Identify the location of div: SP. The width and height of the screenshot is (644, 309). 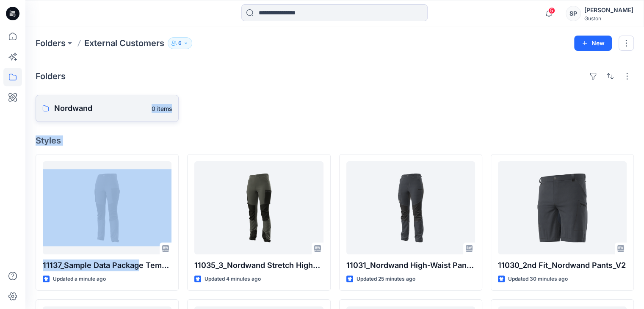
(573, 14).